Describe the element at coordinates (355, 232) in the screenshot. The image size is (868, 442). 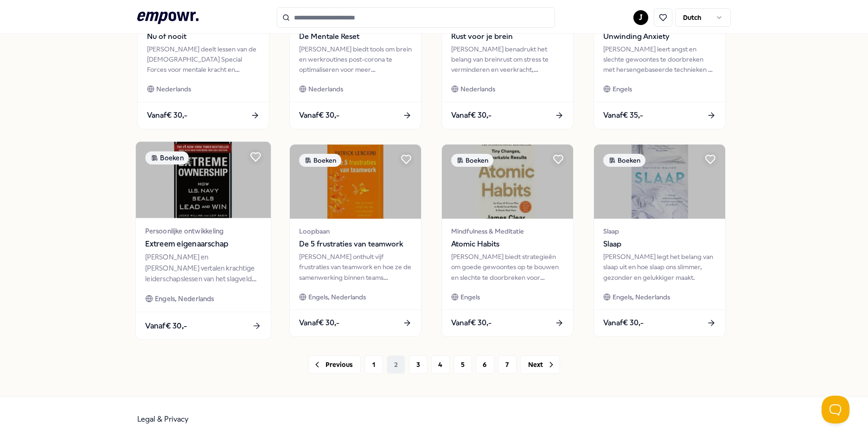
I see `span: Loopbaan` at that location.